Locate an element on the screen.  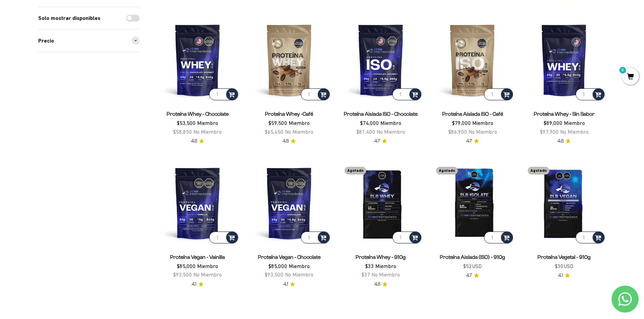
mark: 0 is located at coordinates (623, 70).